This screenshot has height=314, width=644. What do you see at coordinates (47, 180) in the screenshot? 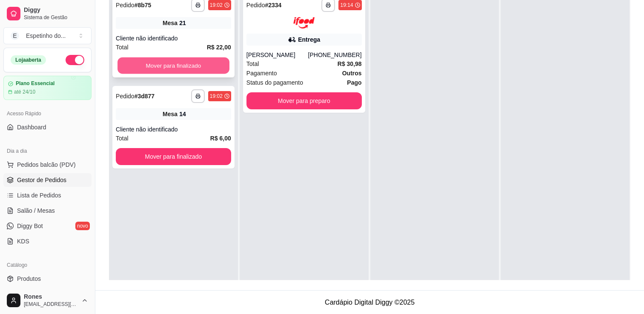
I see `a: Gestor de Pedidos` at bounding box center [47, 180].